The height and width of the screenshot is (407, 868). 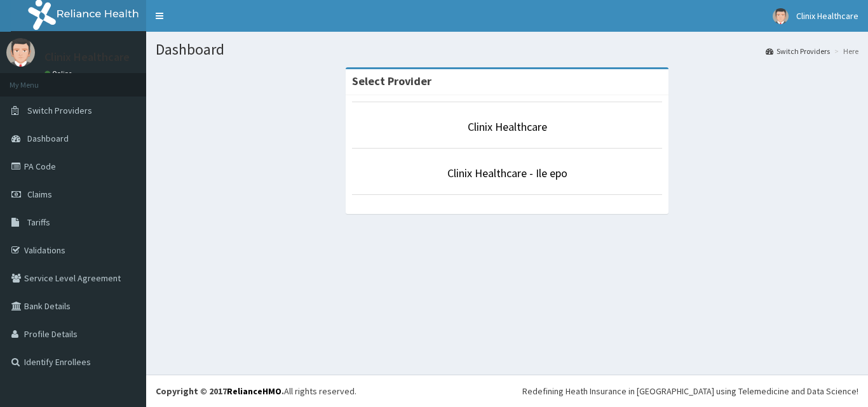 What do you see at coordinates (60, 110) in the screenshot?
I see `span: Switch Providers` at bounding box center [60, 110].